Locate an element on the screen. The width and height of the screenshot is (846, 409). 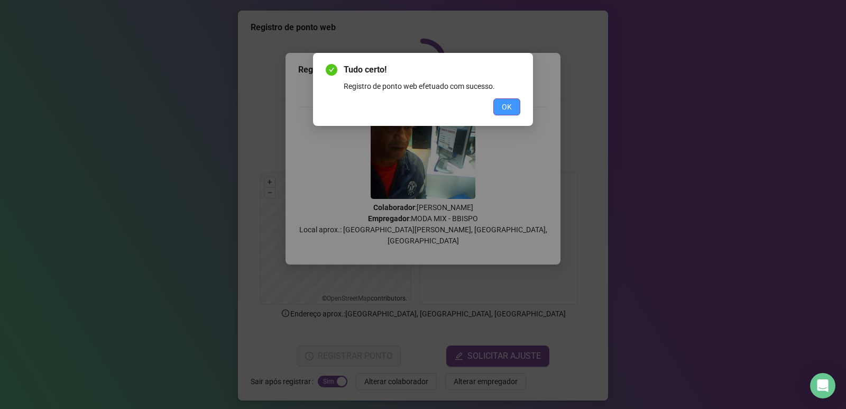
button: OK is located at coordinates (507, 107).